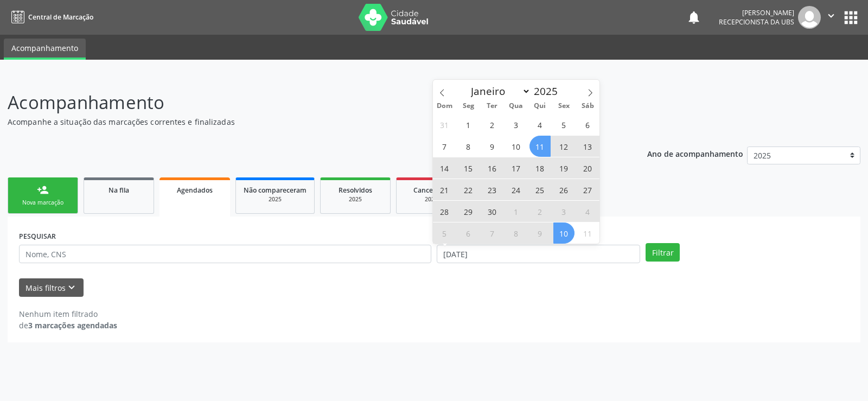  I want to click on span: Setembro 26, 2025, so click(563, 189).